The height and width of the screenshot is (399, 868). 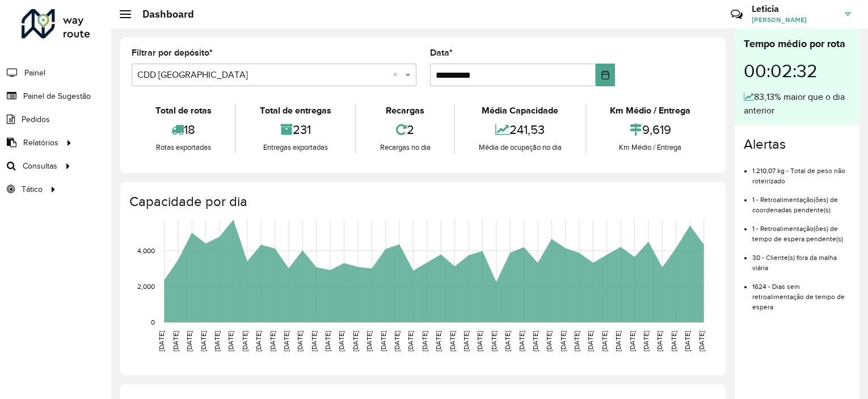 I want to click on div: Média Capacidade, so click(x=520, y=111).